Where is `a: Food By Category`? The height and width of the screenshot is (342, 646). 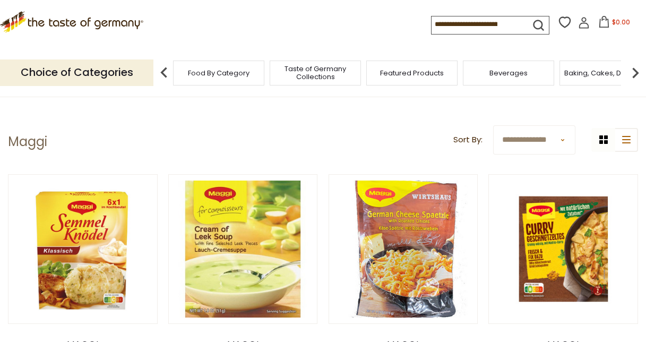 a: Food By Category is located at coordinates (219, 73).